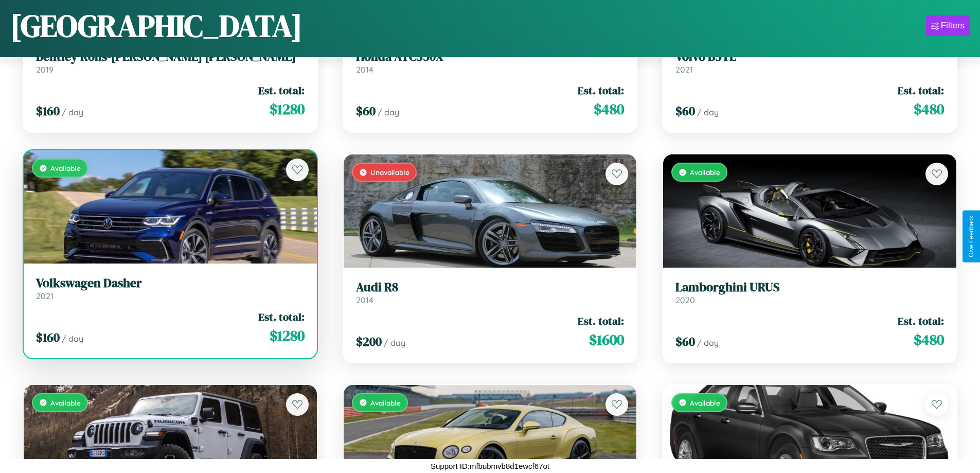 Image resolution: width=980 pixels, height=473 pixels. What do you see at coordinates (490, 62) in the screenshot?
I see `a: Honda ATC350X2014` at bounding box center [490, 62].